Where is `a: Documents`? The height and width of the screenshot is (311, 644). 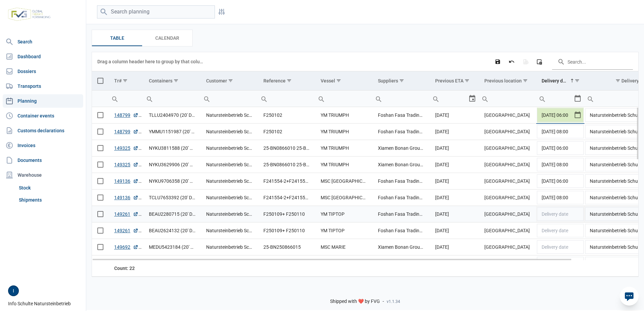 a: Documents is located at coordinates (43, 160).